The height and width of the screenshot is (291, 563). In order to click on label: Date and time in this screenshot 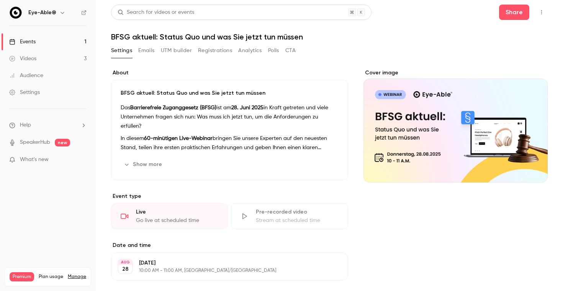, I will do `click(230, 245)`.